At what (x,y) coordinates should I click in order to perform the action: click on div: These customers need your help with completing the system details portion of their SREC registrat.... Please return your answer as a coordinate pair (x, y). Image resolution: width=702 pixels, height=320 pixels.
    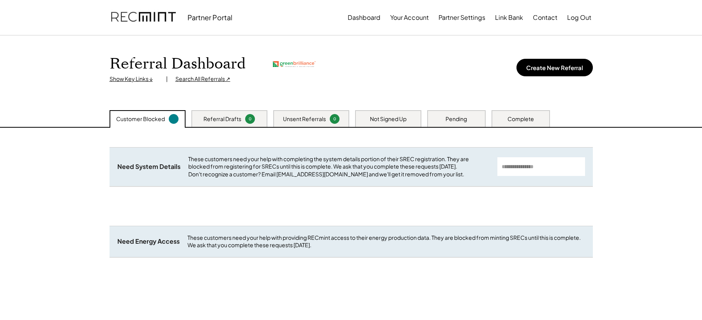
    Looking at the image, I should click on (339, 167).